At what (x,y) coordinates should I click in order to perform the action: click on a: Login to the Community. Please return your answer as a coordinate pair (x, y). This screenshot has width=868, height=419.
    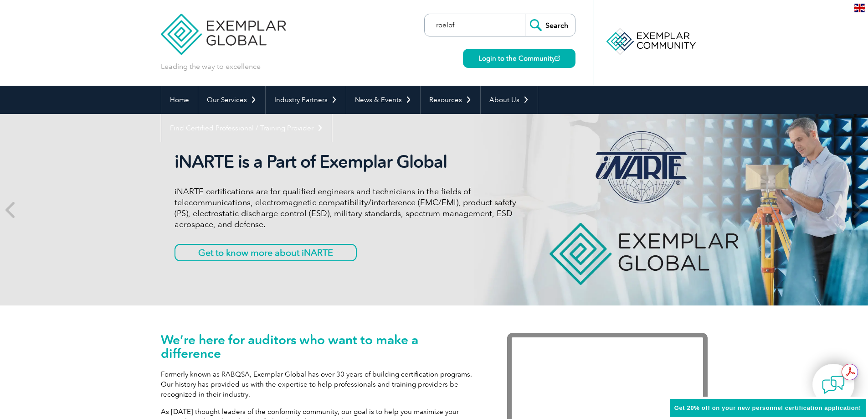
    Looking at the image, I should click on (519, 59).